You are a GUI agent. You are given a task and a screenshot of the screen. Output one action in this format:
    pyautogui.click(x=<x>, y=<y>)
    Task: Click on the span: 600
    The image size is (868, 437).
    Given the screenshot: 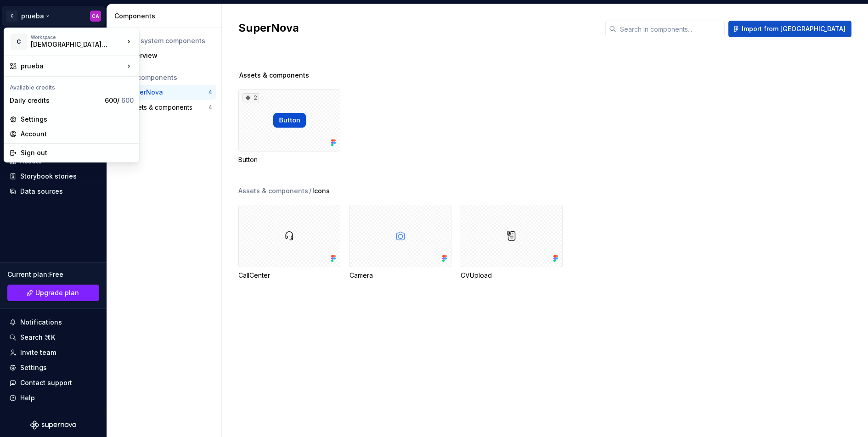 What is the action you would take?
    pyautogui.click(x=128, y=100)
    